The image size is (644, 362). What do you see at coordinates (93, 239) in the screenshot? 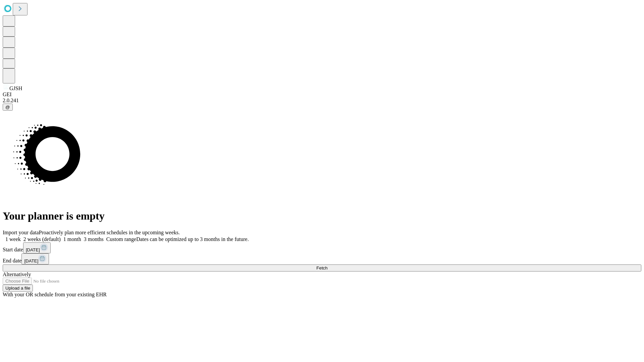
I see `span: 3 months` at bounding box center [93, 239].